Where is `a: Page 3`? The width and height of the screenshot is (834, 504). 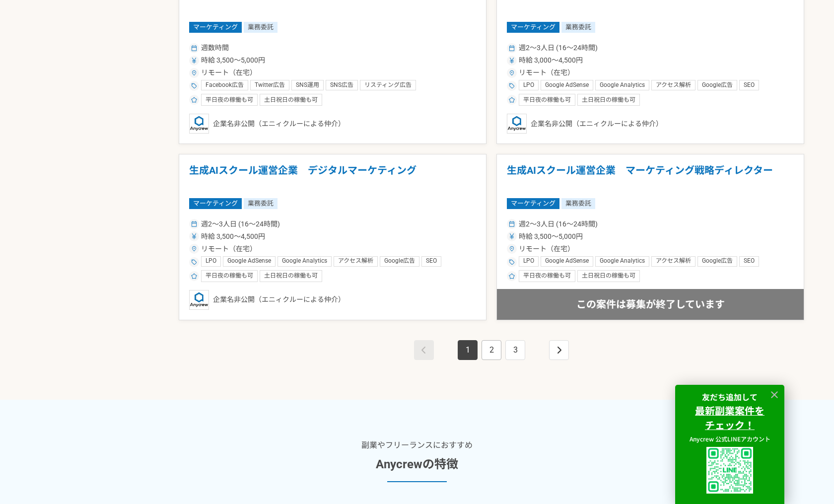
a: Page 3 is located at coordinates (516, 350).